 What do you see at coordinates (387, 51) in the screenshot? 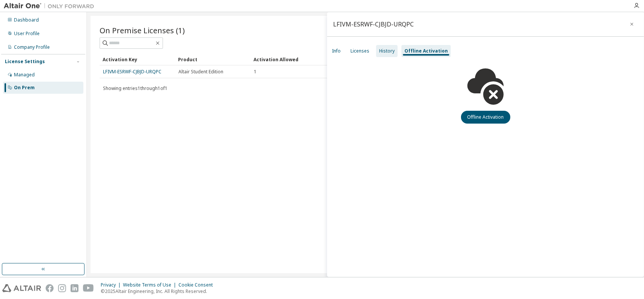
I see `div: History` at bounding box center [387, 51].